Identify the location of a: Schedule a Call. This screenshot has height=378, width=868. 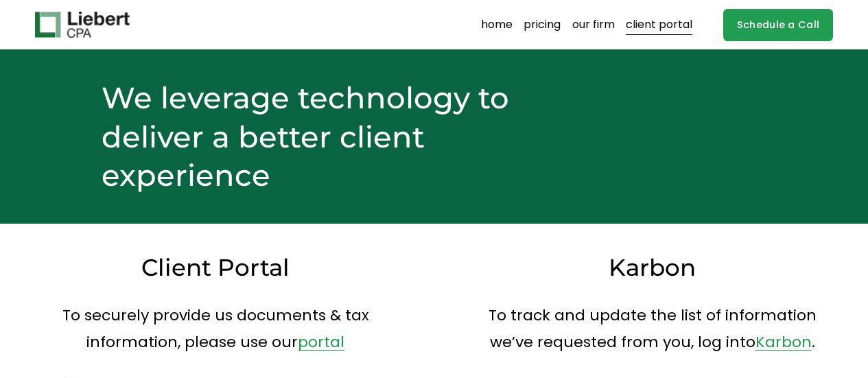
(778, 25).